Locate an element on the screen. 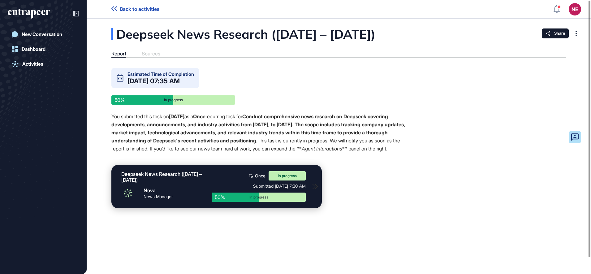 This screenshot has height=274, width=591. div: Estimated Time of Completion is located at coordinates (161, 74).